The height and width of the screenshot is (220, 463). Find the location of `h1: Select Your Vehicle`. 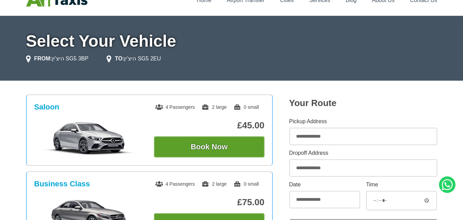

h1: Select Your Vehicle is located at coordinates (232, 41).